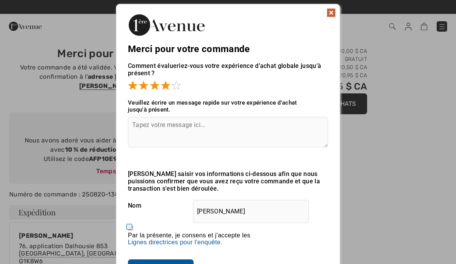 Image resolution: width=456 pixels, height=264 pixels. Describe the element at coordinates (189, 49) in the screenshot. I see `font: Merci pour votre commande` at that location.